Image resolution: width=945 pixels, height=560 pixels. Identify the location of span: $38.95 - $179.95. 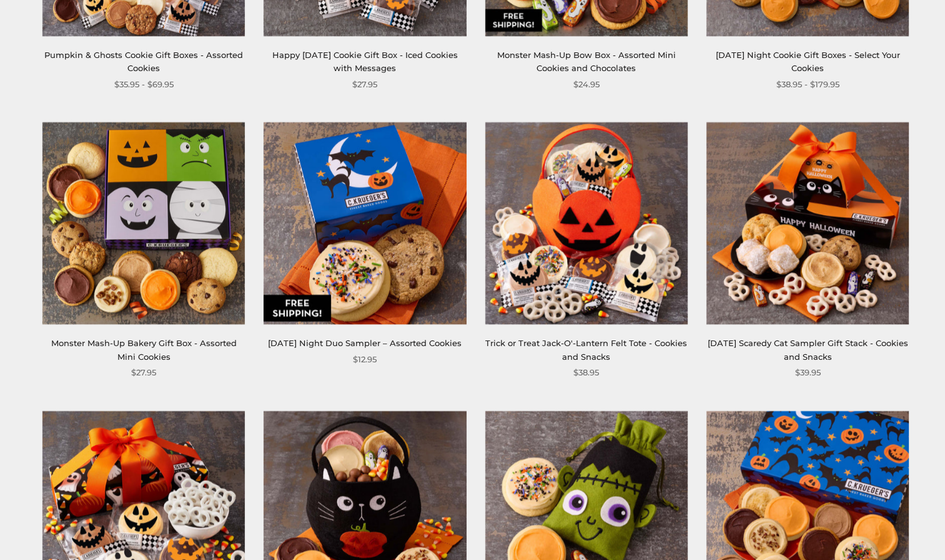
(807, 85).